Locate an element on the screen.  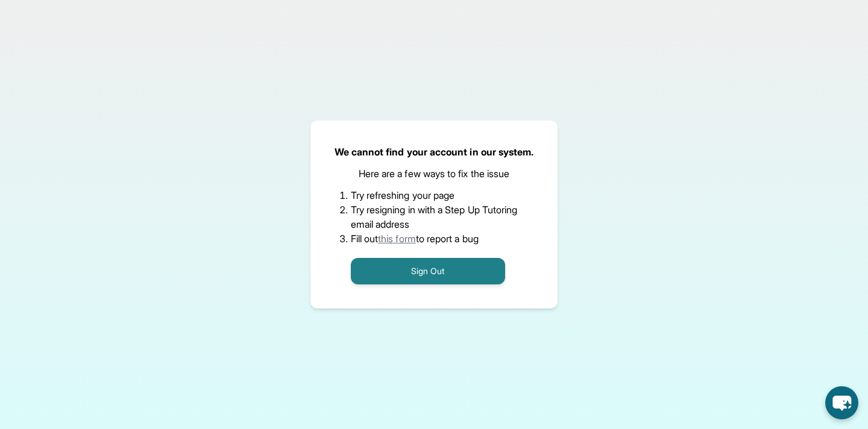
p: We cannot find your account in our system. is located at coordinates (434, 152).